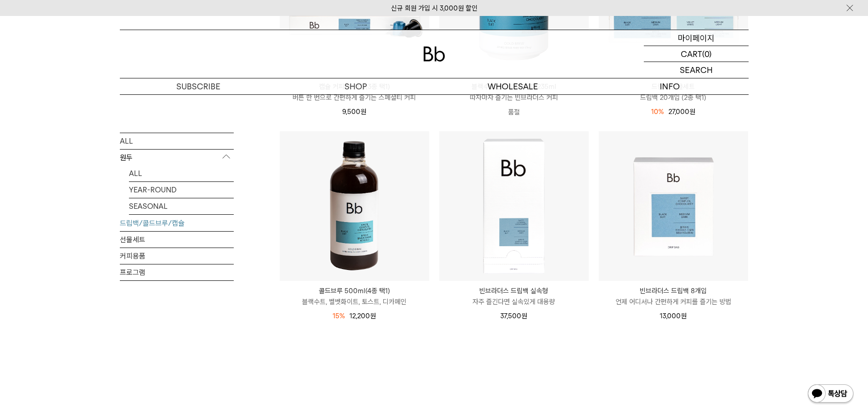 This screenshot has height=419, width=868. Describe the element at coordinates (434, 54) in the screenshot. I see `img: 로고` at that location.